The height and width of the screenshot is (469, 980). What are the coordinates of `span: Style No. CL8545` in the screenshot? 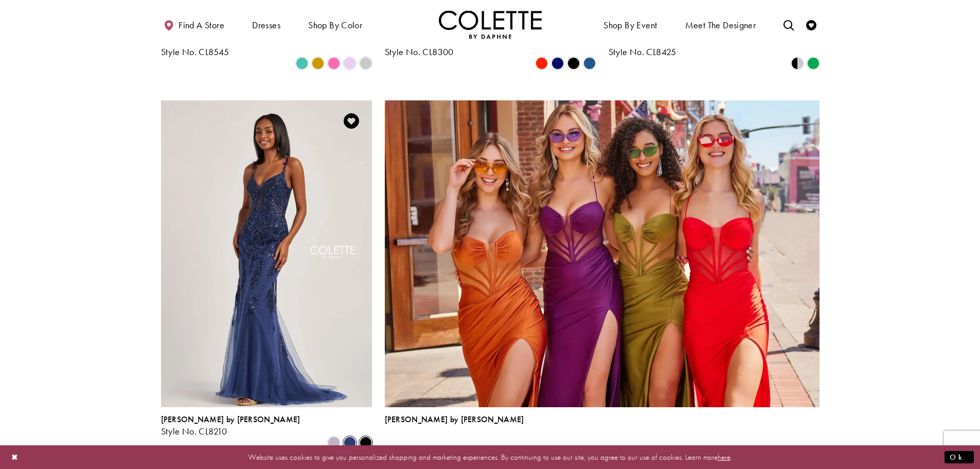 It's located at (195, 51).